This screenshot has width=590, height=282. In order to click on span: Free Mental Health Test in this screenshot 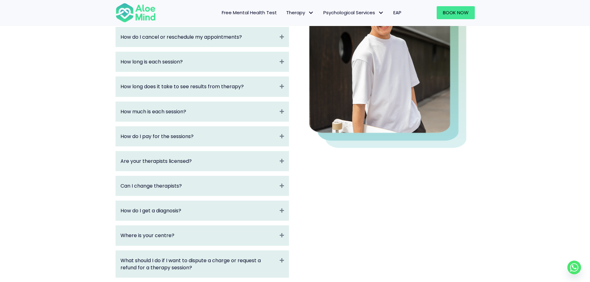, I will do `click(249, 12)`.